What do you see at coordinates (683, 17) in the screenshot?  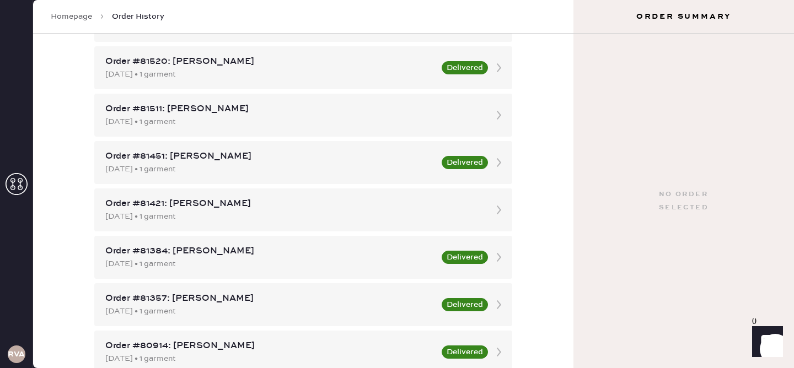 I see `h3: Order Summary` at bounding box center [683, 17].